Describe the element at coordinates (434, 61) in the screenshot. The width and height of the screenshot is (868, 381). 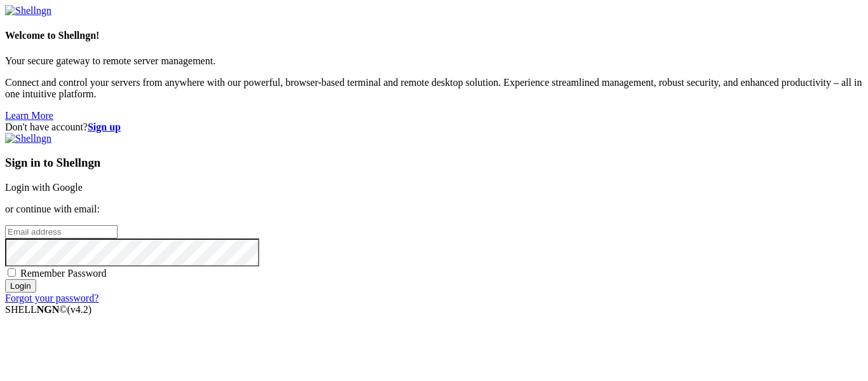
I see `p: Your secure gateway to remote server management.` at that location.